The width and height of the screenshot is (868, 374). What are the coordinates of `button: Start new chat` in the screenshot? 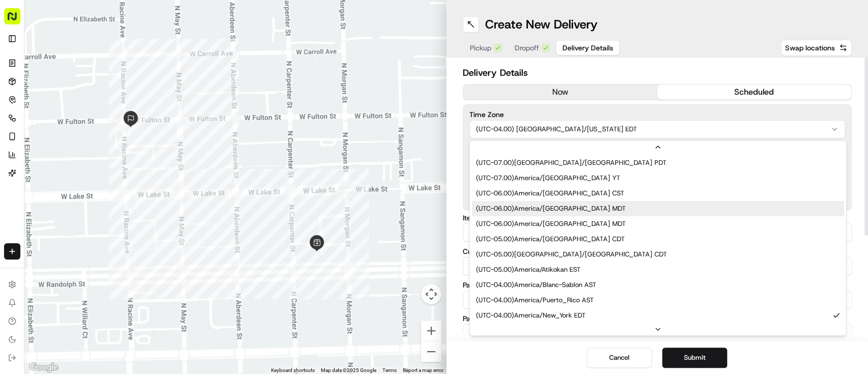 It's located at (179, 106).